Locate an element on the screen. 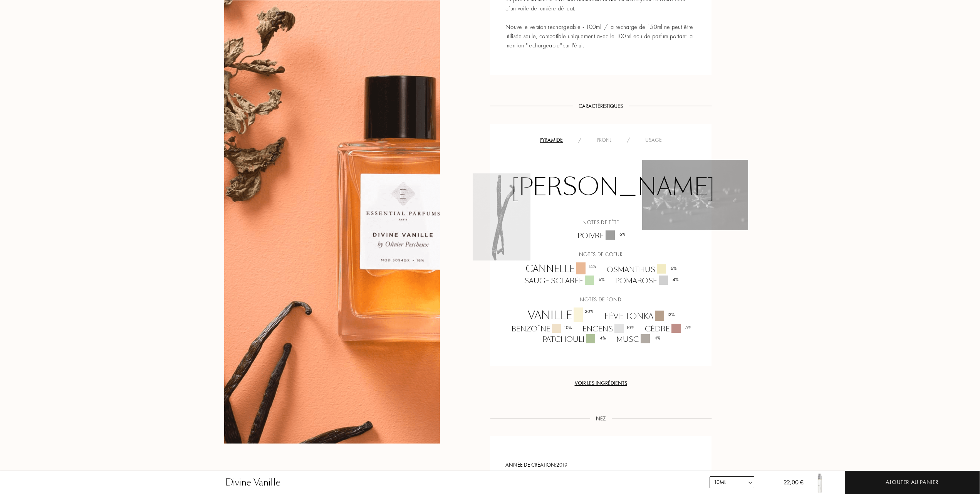  img: arrow.png is located at coordinates (750, 482).